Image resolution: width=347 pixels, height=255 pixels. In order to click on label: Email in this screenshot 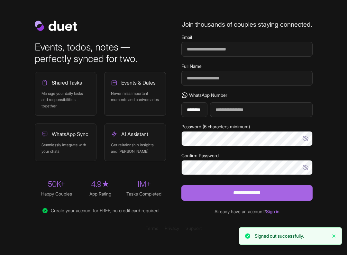, I will do `click(247, 37)`.